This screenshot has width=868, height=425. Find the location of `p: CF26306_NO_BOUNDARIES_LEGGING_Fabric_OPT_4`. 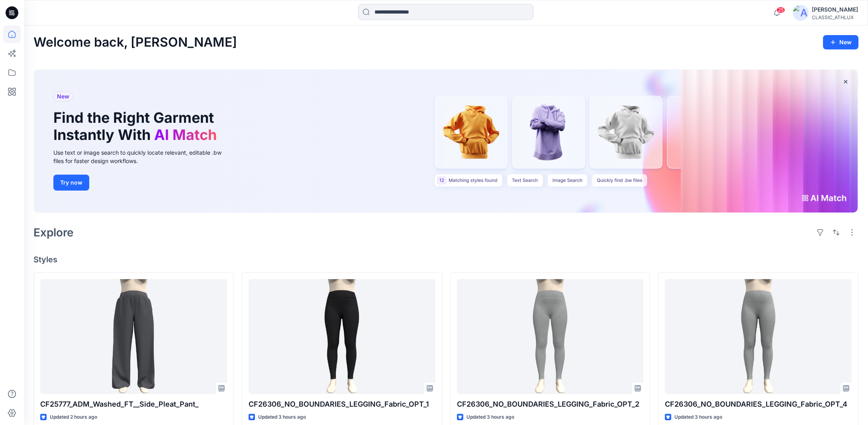

p: CF26306_NO_BOUNDARIES_LEGGING_Fabric_OPT_4 is located at coordinates (758, 404).